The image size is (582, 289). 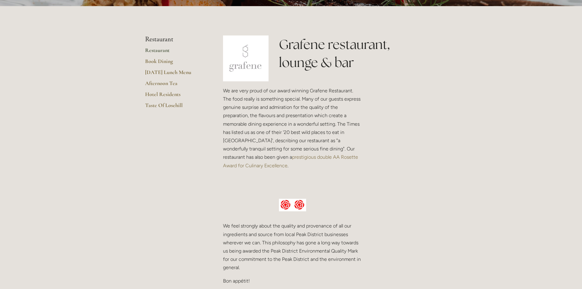 What do you see at coordinates (174, 39) in the screenshot?
I see `li: Restaurant` at bounding box center [174, 39].